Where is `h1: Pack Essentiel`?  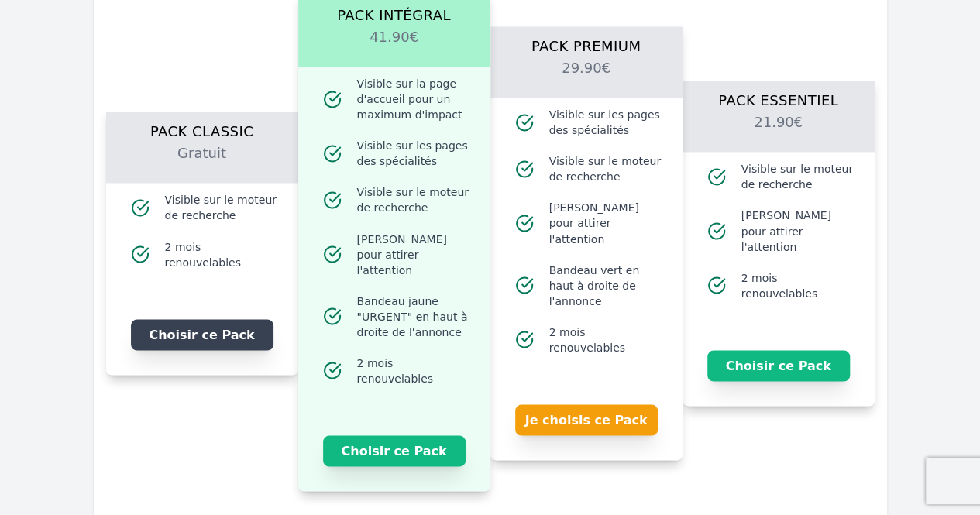
h1: Pack Essentiel is located at coordinates (779, 96).